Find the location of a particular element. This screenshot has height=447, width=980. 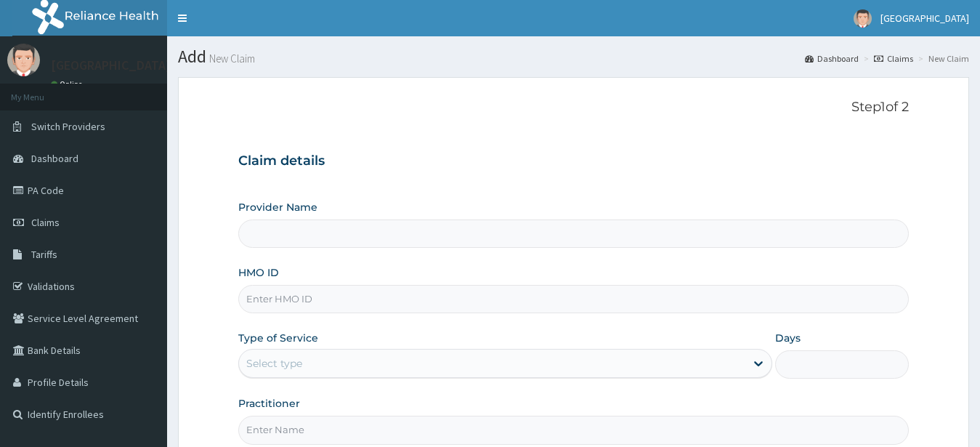

label: Provider Name is located at coordinates (278, 207).